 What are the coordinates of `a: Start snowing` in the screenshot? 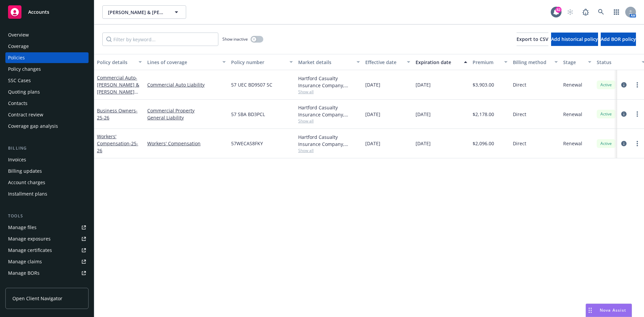 It's located at (570, 12).